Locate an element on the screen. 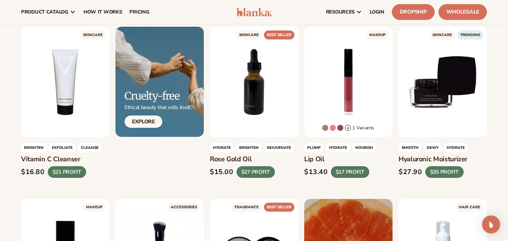 This screenshot has width=508, height=241. span: resources is located at coordinates (340, 12).